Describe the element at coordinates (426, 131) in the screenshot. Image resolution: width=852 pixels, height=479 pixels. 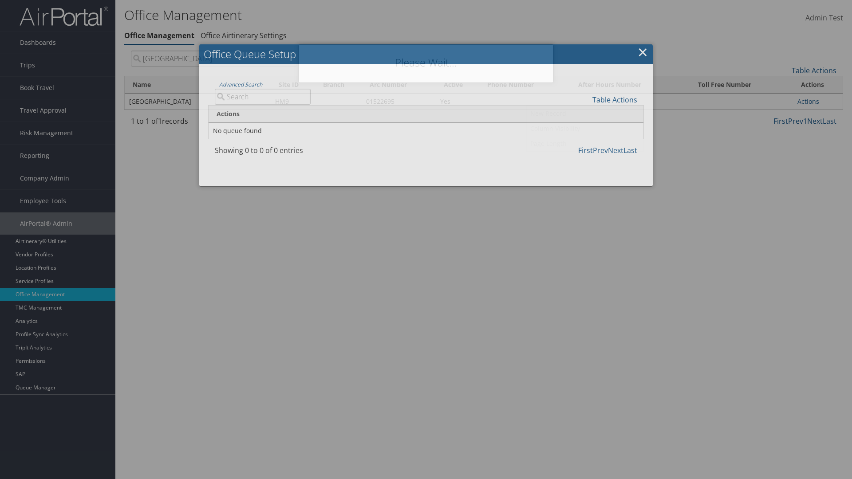
I see `td: No queue found` at that location.